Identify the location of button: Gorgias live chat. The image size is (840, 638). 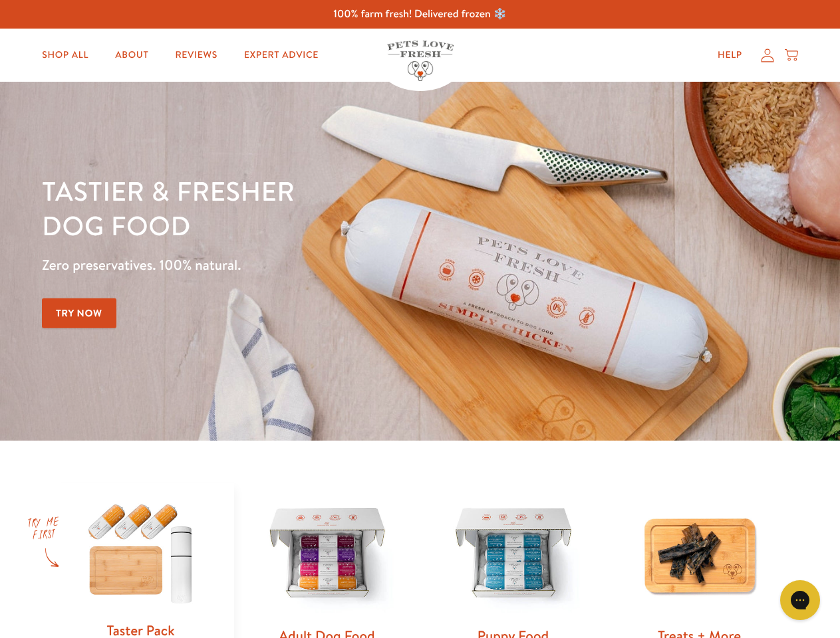
(26, 25).